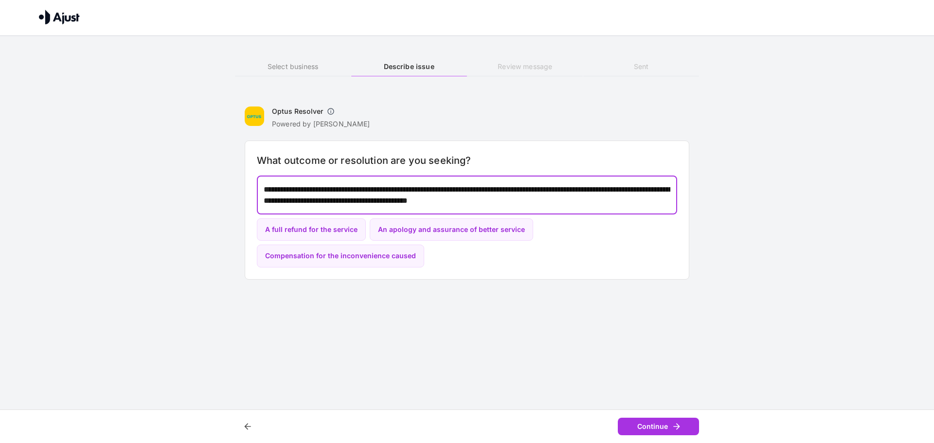  I want to click on img: Ajust, so click(59, 17).